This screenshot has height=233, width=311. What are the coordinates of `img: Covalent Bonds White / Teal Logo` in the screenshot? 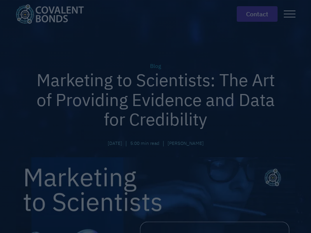 It's located at (50, 14).